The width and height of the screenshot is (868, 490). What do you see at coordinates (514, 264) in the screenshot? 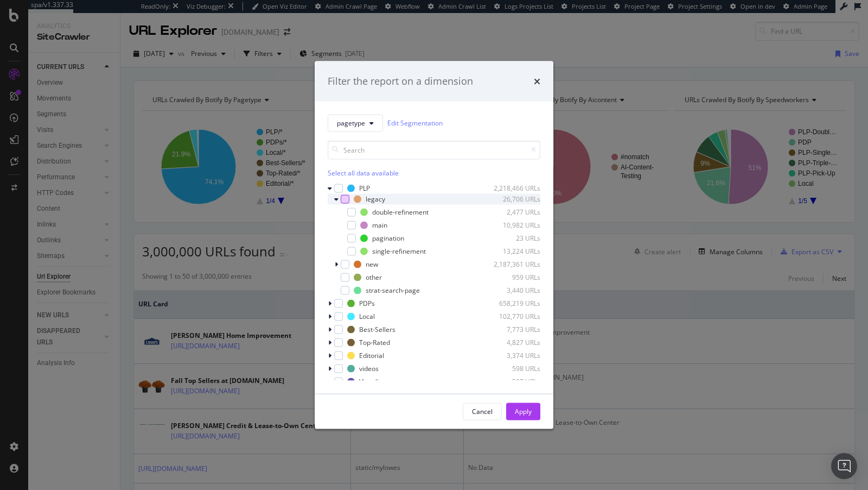
I see `div: 2,187,361 URLs` at bounding box center [514, 264].